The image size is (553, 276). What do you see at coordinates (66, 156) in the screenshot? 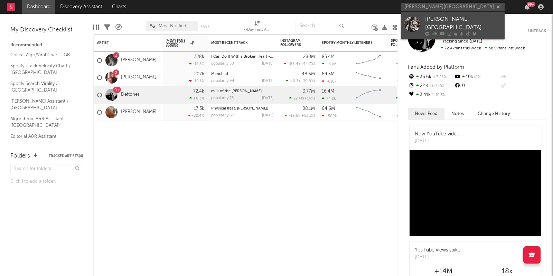
I see `button: Tracked Artists(4)` at bounding box center [66, 156].